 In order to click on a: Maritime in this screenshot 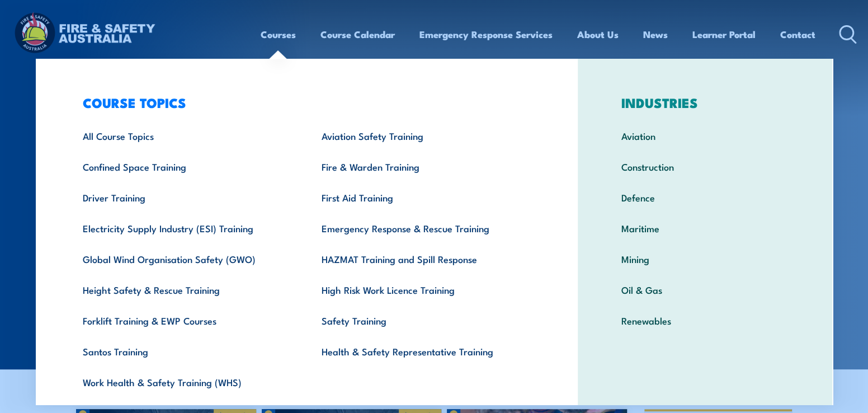, I will do `click(705, 228)`.